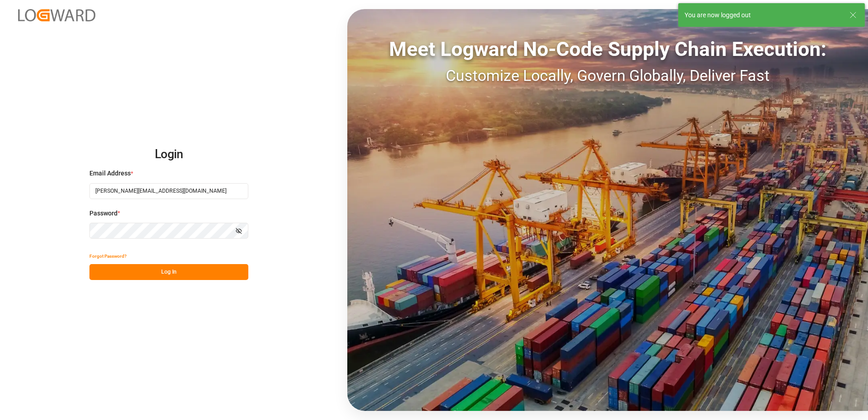 The height and width of the screenshot is (420, 868). Describe the element at coordinates (607, 76) in the screenshot. I see `div: Customize Locally, Govern Globally, Deliver Fast` at that location.